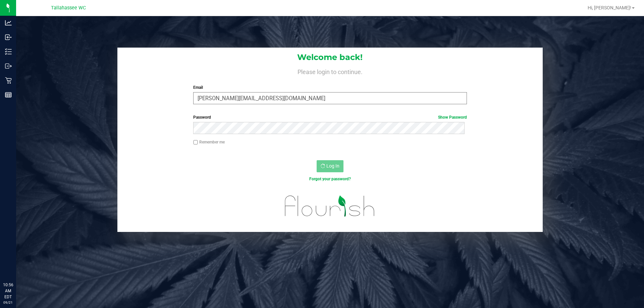  Describe the element at coordinates (8, 291) in the screenshot. I see `p: 10:56 AM EDT` at that location.